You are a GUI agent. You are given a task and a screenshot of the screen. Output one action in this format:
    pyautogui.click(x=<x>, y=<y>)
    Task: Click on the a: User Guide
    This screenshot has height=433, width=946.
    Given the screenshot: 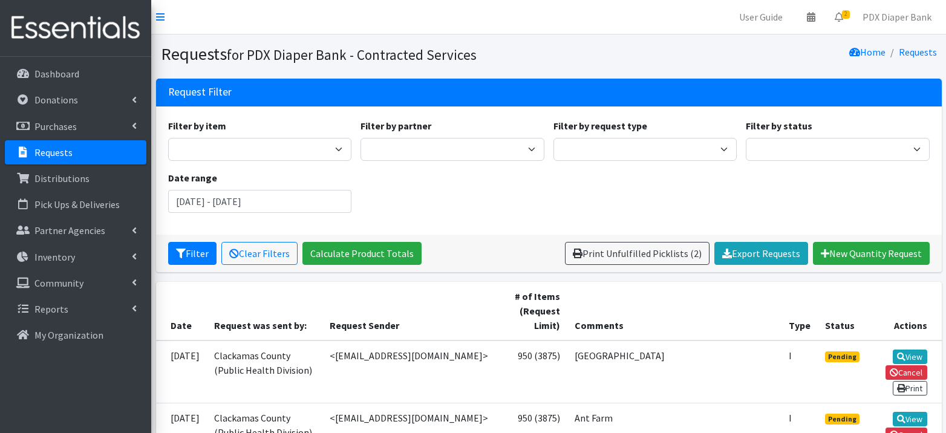 What is the action you would take?
    pyautogui.click(x=761, y=17)
    